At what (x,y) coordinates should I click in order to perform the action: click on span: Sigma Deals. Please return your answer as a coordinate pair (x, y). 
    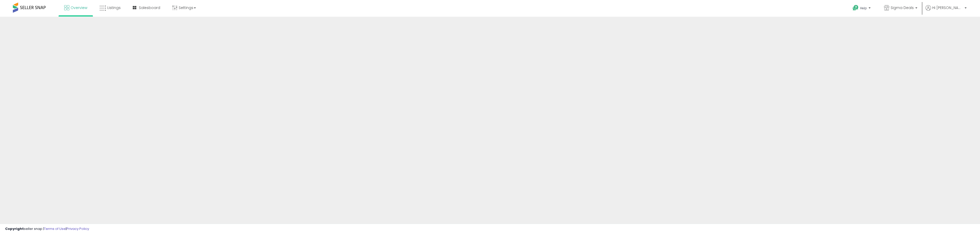
    Looking at the image, I should click on (902, 8).